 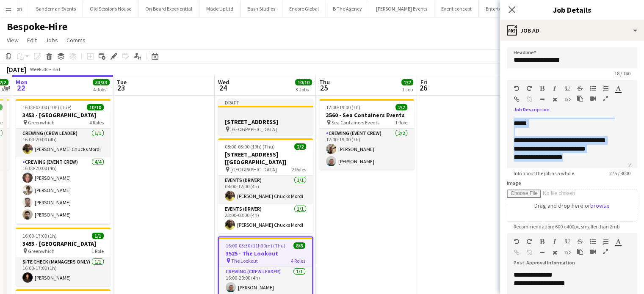 I want to click on h3: 3525 - The Lookout, so click(x=266, y=253).